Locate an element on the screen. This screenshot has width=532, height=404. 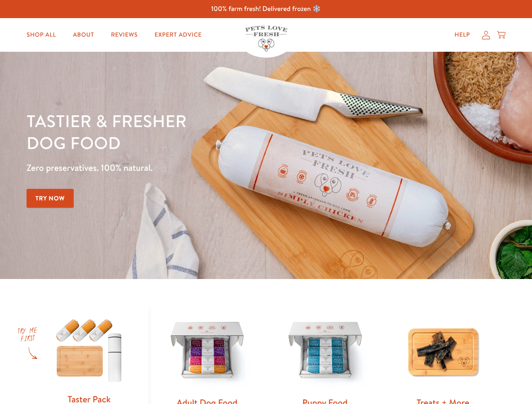
a: Help is located at coordinates (462, 35).